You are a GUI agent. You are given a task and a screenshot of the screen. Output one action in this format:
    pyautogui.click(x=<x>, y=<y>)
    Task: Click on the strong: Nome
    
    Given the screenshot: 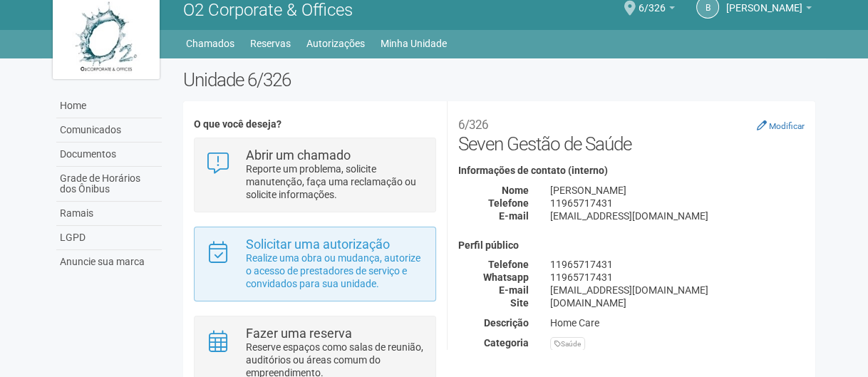 What is the action you would take?
    pyautogui.click(x=515, y=190)
    